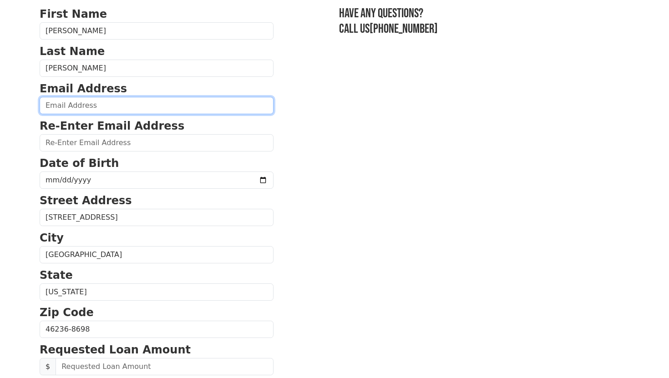 The image size is (669, 378). What do you see at coordinates (56, 275) in the screenshot?
I see `strong: State` at bounding box center [56, 275].